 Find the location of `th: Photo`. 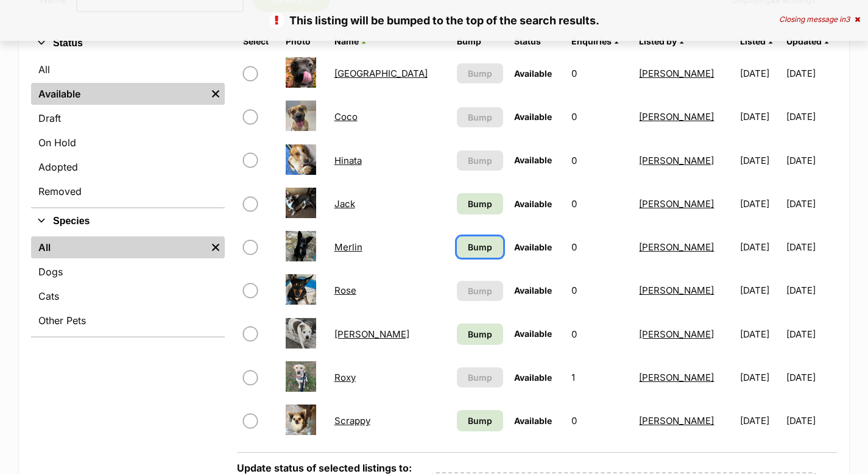

th: Photo is located at coordinates (305, 41).